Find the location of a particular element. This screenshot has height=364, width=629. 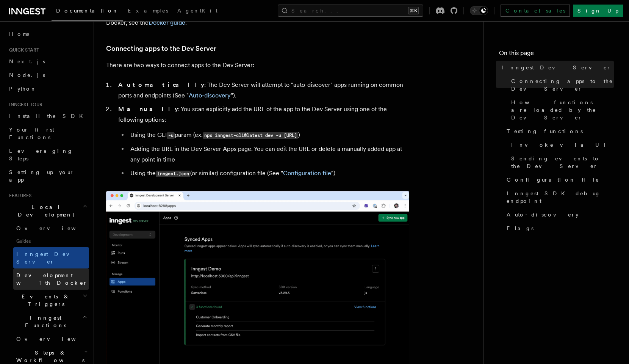

a: Contact sales is located at coordinates (535, 10).